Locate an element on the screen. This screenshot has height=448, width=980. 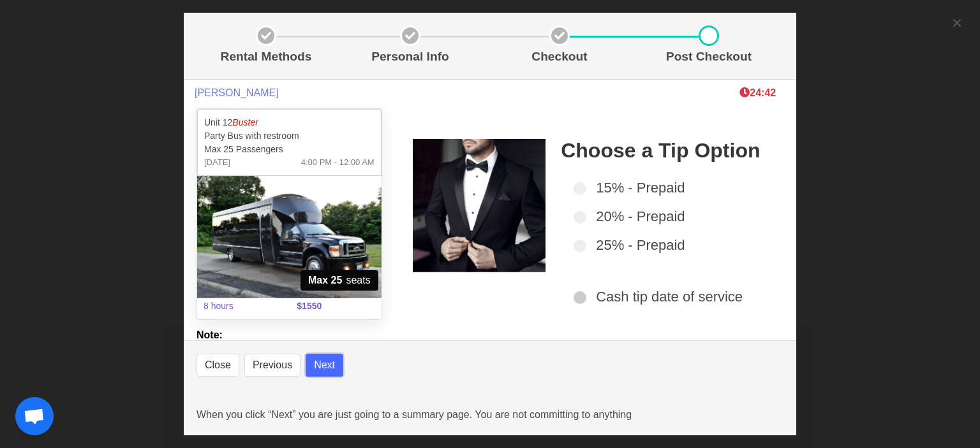
p: Party Bus with restroom is located at coordinates (289, 136).